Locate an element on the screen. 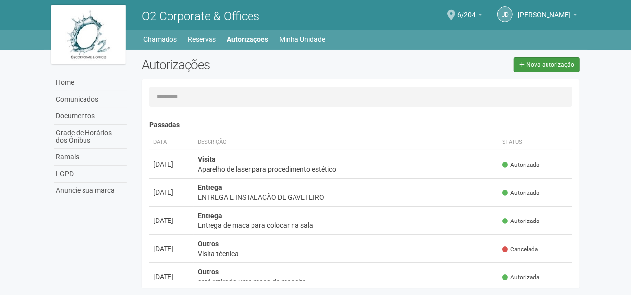 This screenshot has width=631, height=295. a: Home is located at coordinates (90, 83).